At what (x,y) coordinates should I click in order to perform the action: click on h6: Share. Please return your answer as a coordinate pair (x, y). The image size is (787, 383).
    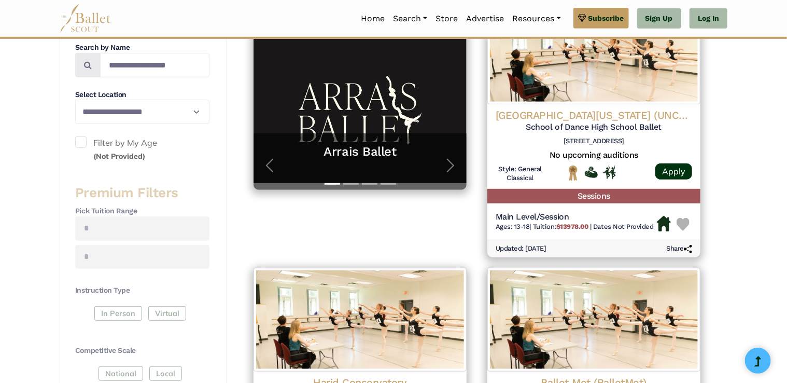
    Looking at the image, I should click on (679, 248).